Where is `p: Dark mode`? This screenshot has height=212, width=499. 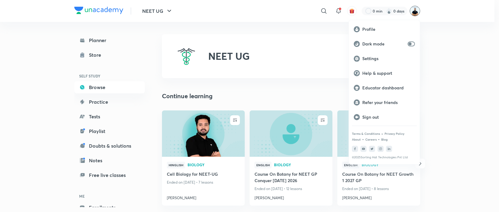
p: Dark mode is located at coordinates (384, 44).